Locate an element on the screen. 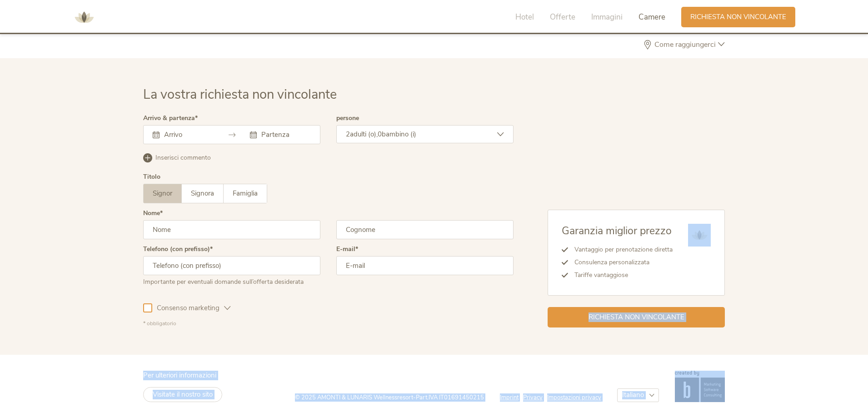  span: Inserisci commento is located at coordinates (183, 158).